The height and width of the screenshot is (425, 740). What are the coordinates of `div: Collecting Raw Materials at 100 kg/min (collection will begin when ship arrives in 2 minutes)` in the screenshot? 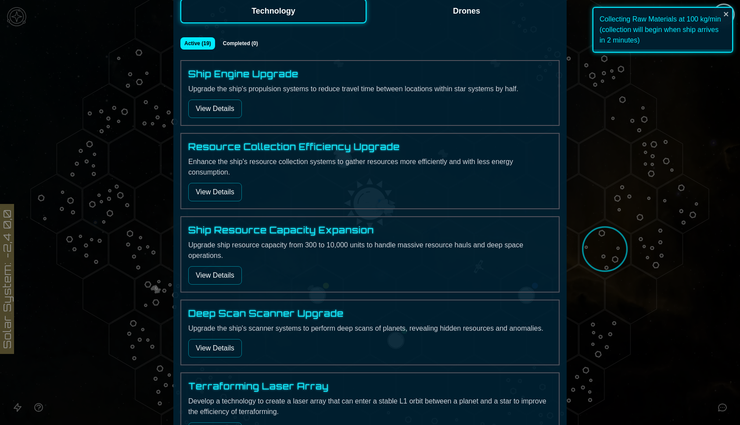 It's located at (663, 30).